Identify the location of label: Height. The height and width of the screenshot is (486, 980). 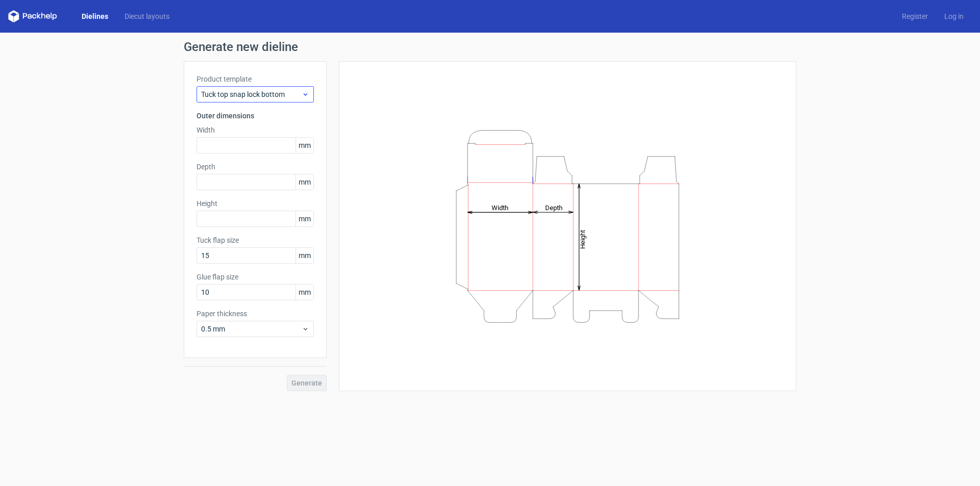
(255, 203).